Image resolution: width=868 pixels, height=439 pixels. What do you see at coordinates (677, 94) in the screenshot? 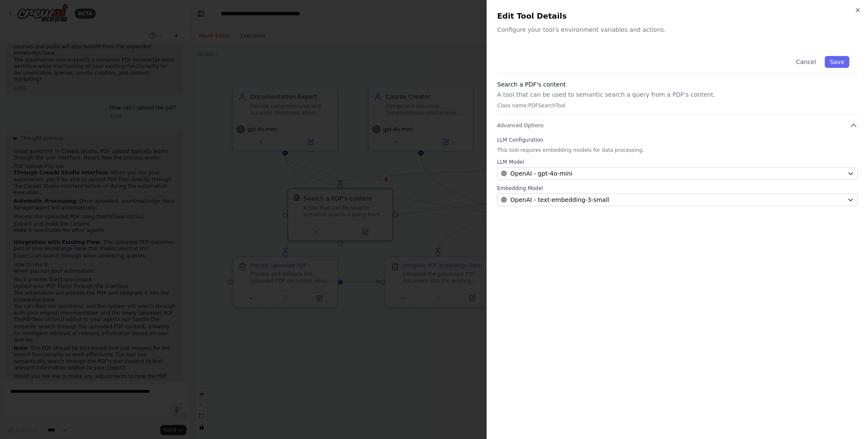
I see `p: A tool that can be used to semantic search a query from a PDF's content.` at bounding box center [677, 94].